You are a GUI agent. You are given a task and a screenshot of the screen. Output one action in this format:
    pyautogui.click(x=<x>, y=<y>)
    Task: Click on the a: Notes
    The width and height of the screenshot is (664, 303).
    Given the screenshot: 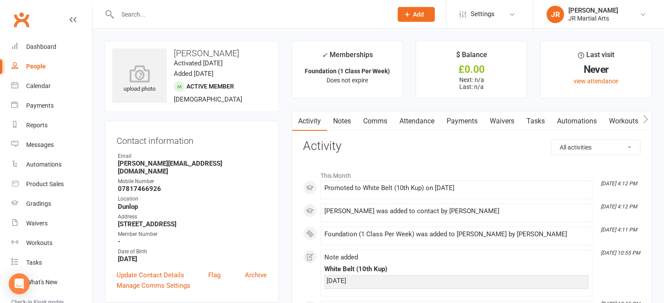 What is the action you would take?
    pyautogui.click(x=342, y=121)
    